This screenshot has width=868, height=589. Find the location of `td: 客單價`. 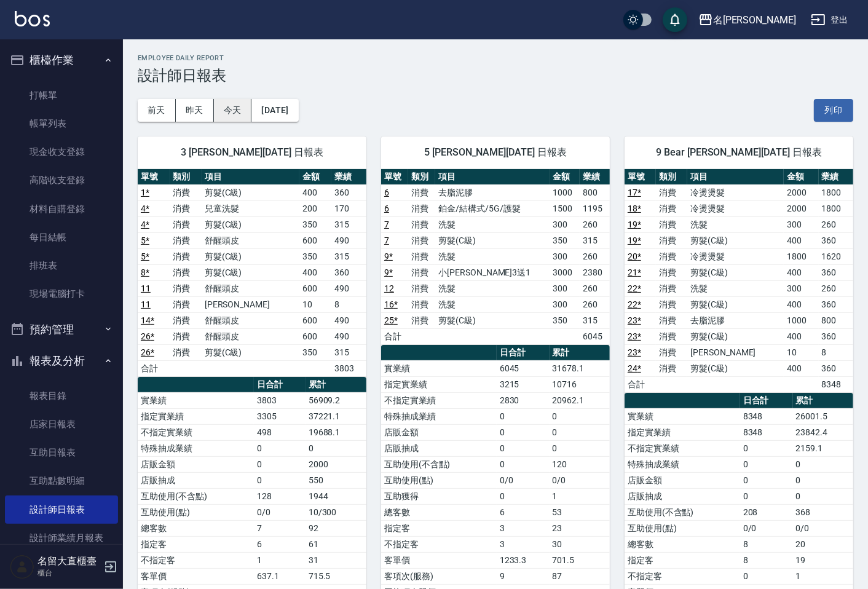

td: 客單價 is located at coordinates (439, 560).